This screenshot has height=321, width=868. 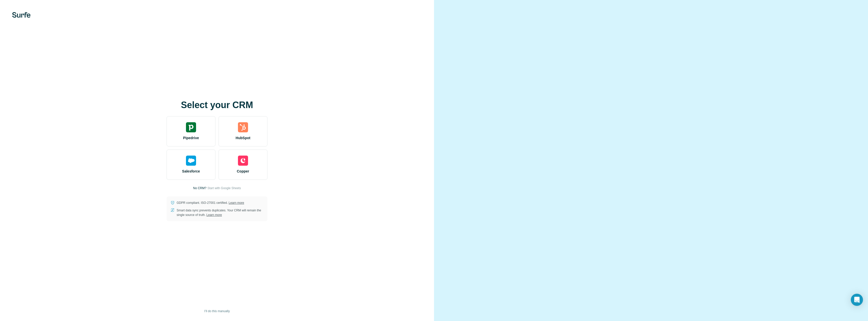 I want to click on img: copper's logo, so click(x=243, y=160).